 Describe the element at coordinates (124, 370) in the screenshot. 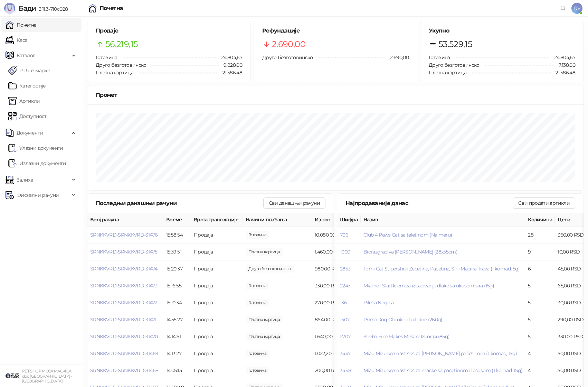

I see `span: SRNKKVRD-SRNKKVRD-31468` at that location.